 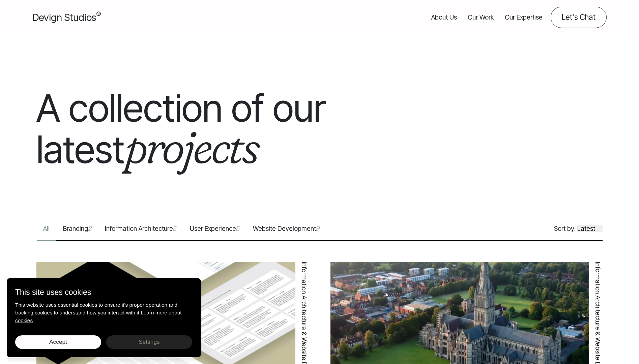 What do you see at coordinates (214, 231) in the screenshot?
I see `a: Browse our User Experience projects` at bounding box center [214, 231].